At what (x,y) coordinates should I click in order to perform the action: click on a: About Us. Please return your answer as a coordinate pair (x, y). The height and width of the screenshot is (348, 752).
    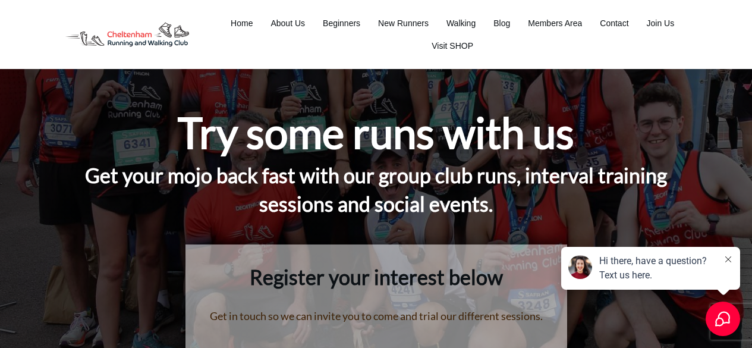
    Looking at the image, I should click on (288, 23).